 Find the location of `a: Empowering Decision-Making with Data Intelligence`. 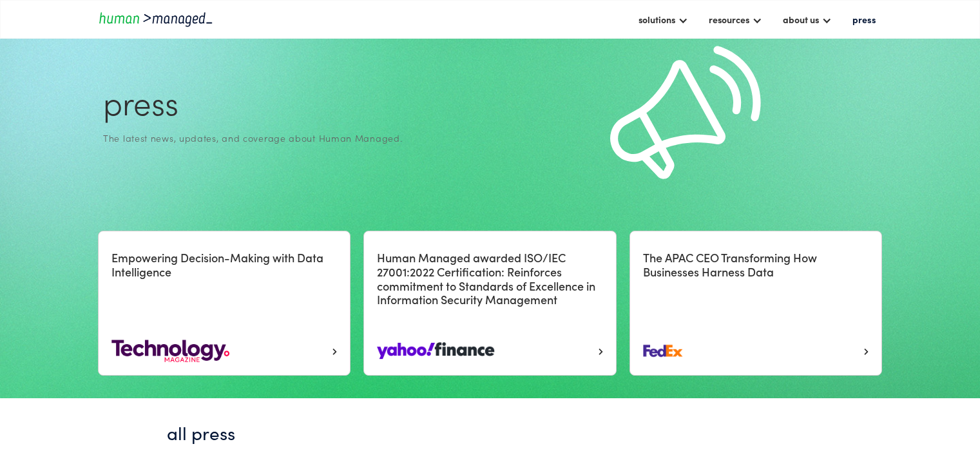

a: Empowering Decision-Making with Data Intelligence is located at coordinates (224, 303).